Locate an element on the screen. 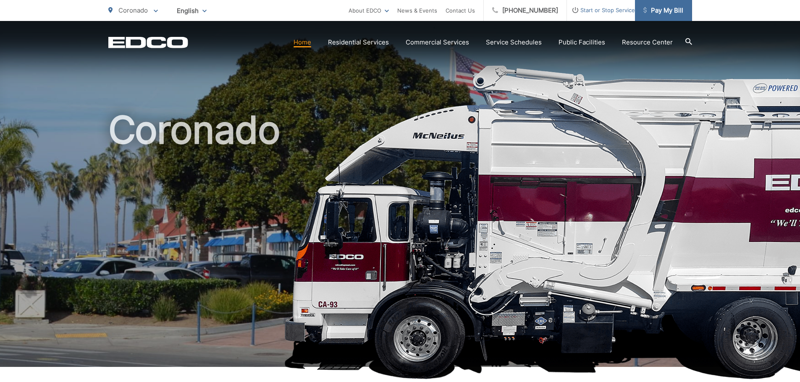 The height and width of the screenshot is (382, 800). a: About EDCO is located at coordinates (369, 10).